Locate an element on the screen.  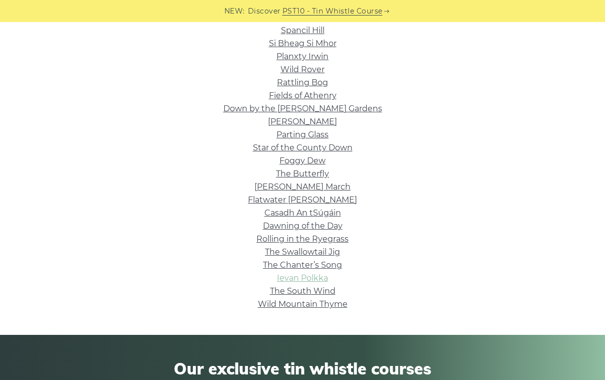
a: Si­ Bheag Si­ Mhor is located at coordinates (303, 43).